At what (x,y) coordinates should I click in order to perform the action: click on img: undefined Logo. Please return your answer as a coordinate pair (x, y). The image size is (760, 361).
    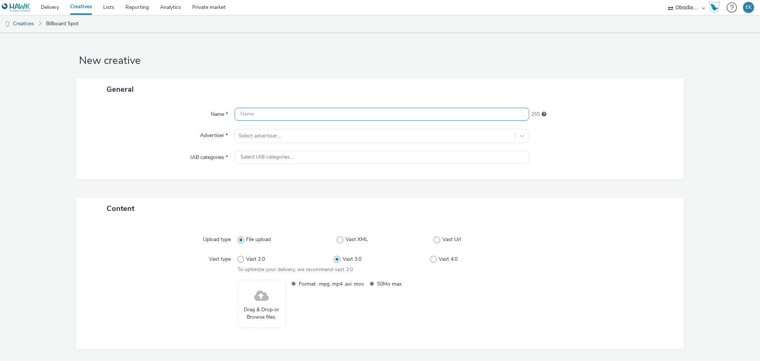
    Looking at the image, I should click on (16, 7).